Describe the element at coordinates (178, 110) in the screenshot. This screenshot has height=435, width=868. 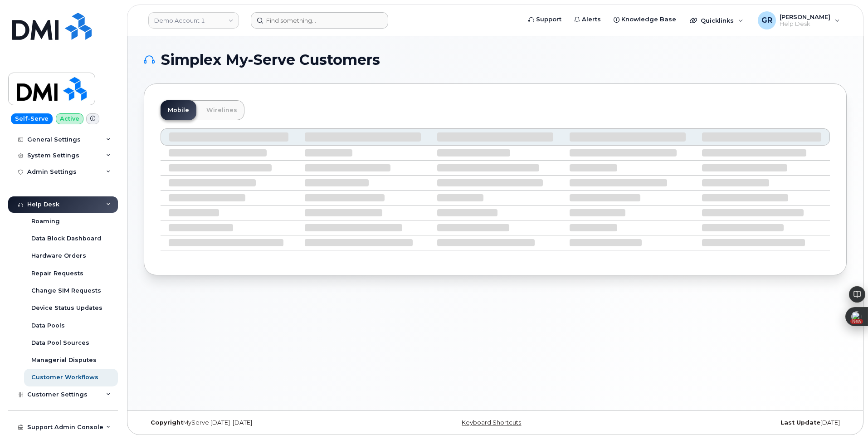
I see `a: Mobile` at that location.